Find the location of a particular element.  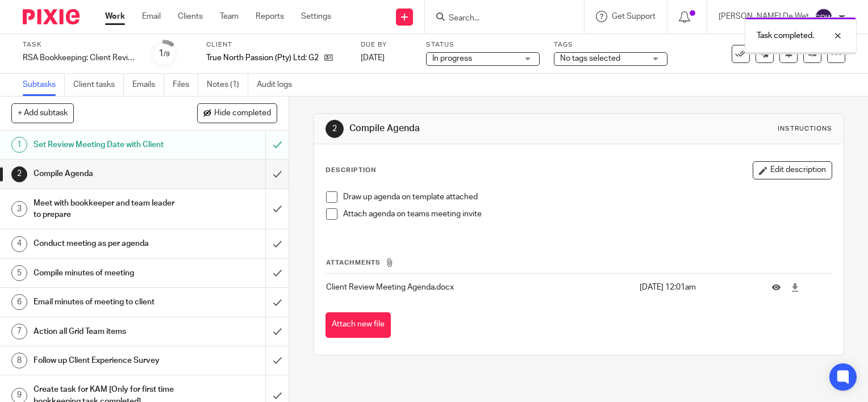

small: /9 is located at coordinates (166, 54).